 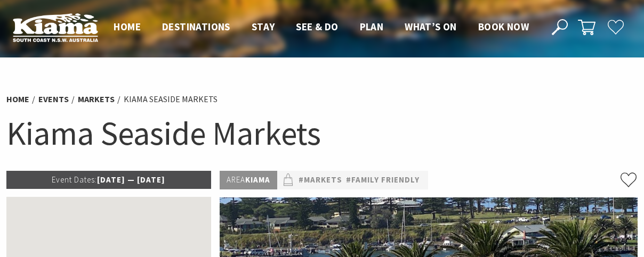 What do you see at coordinates (53, 99) in the screenshot?
I see `a: Events` at bounding box center [53, 99].